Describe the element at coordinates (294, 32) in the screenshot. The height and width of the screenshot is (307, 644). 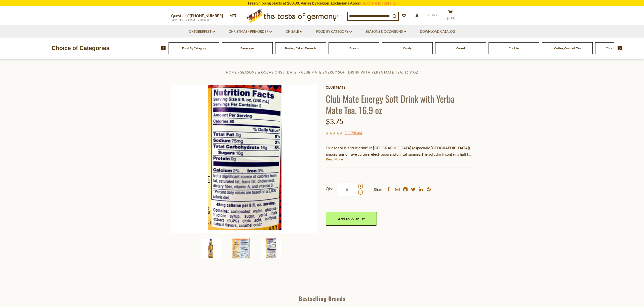
I see `a: On Sale` at that location.